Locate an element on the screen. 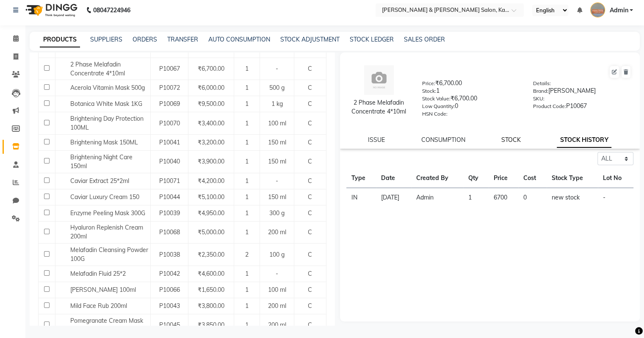 The width and height of the screenshot is (644, 338). td: 0 is located at coordinates (532, 197).